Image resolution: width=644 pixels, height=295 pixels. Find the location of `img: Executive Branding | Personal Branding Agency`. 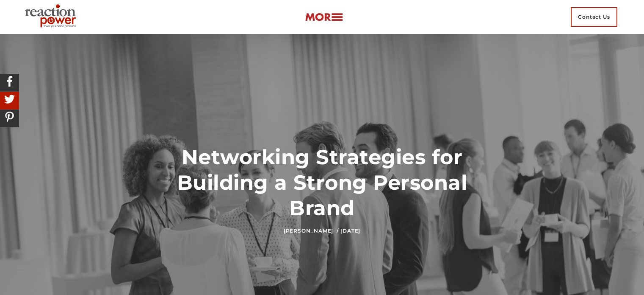

img: Executive Branding | Personal Branding Agency is located at coordinates (52, 17).